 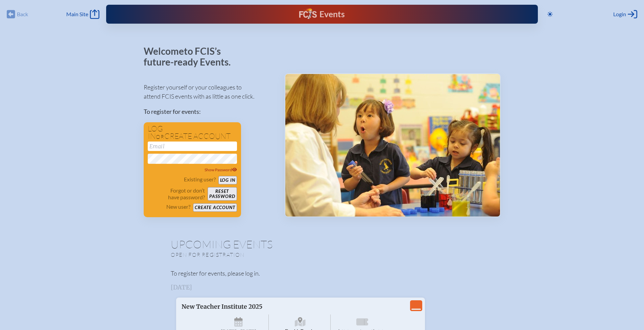 What do you see at coordinates (160, 137) in the screenshot?
I see `span: or` at bounding box center [160, 137].